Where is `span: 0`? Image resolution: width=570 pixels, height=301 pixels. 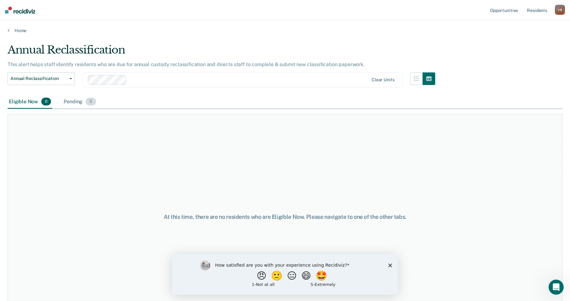
span: 0 is located at coordinates (46, 102).